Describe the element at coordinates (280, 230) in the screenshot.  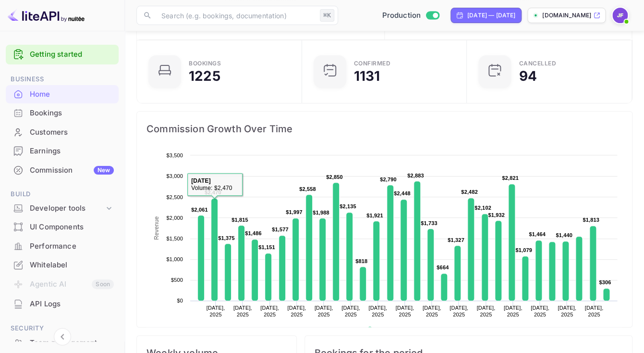
I see `text: $1,577` at that location.